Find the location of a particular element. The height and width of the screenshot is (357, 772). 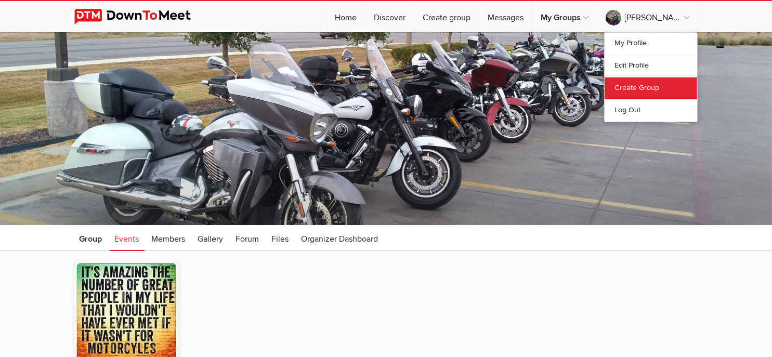

span: Events is located at coordinates (127, 239).